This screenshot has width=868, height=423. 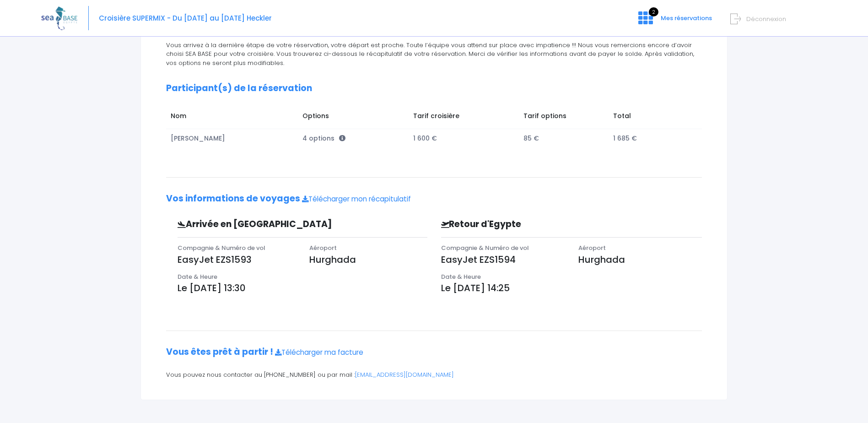 What do you see at coordinates (766, 19) in the screenshot?
I see `span: Déconnexion` at bounding box center [766, 19].